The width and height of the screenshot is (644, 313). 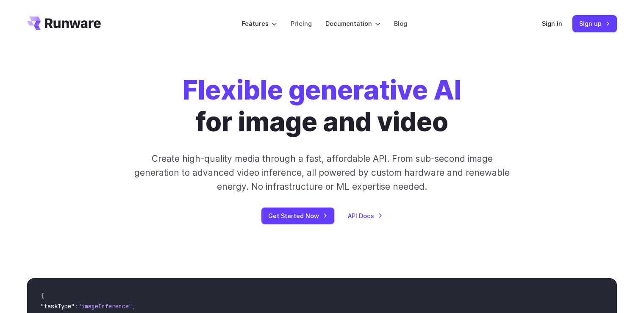 I want to click on p: Create high-quality media through a fast, affordable API. From sub-second image generation to adv..., so click(x=322, y=173).